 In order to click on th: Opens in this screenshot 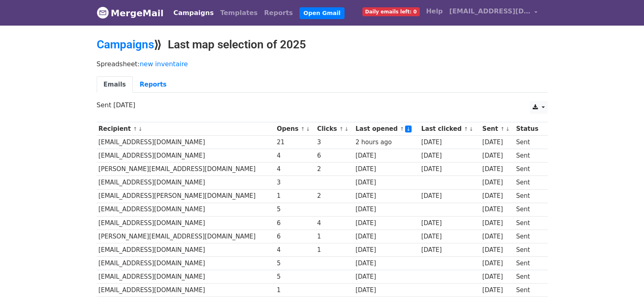, I will do `click(295, 129)`.